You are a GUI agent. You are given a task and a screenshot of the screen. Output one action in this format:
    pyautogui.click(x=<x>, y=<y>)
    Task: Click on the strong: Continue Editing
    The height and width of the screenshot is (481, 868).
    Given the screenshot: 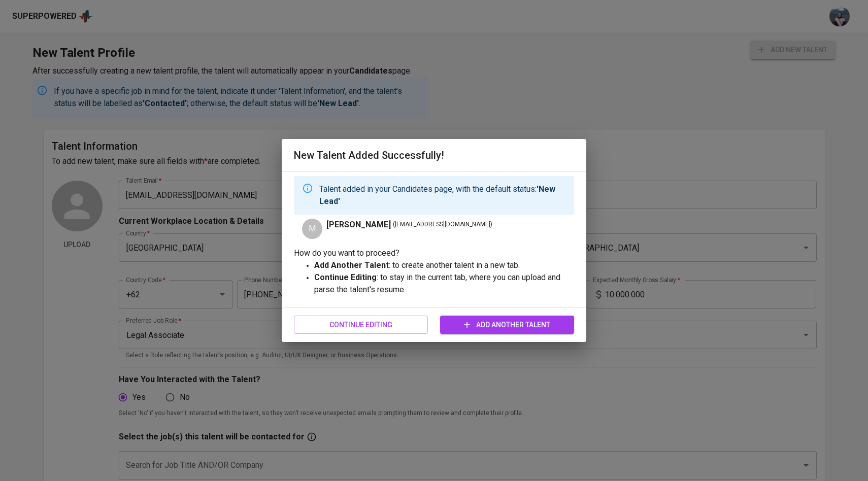 What is the action you would take?
    pyautogui.click(x=345, y=277)
    